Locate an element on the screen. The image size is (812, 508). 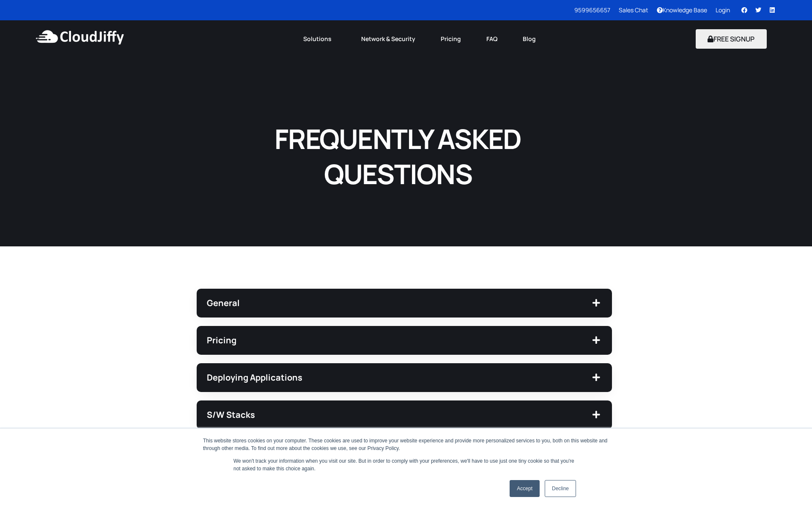
a: 9599656657 is located at coordinates (592, 10).